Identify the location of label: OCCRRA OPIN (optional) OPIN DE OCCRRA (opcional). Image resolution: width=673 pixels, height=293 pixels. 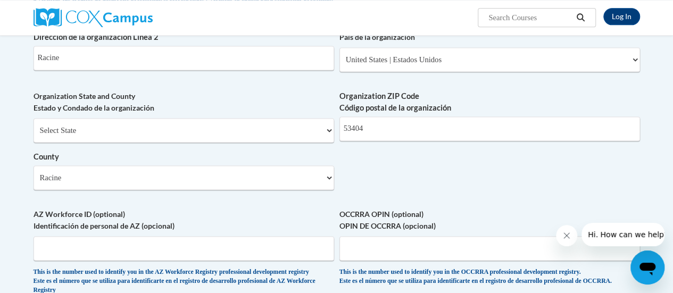
(489, 220).